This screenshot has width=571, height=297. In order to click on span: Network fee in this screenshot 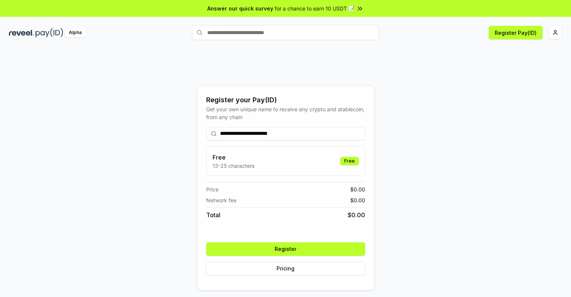, I will do `click(221, 200)`.